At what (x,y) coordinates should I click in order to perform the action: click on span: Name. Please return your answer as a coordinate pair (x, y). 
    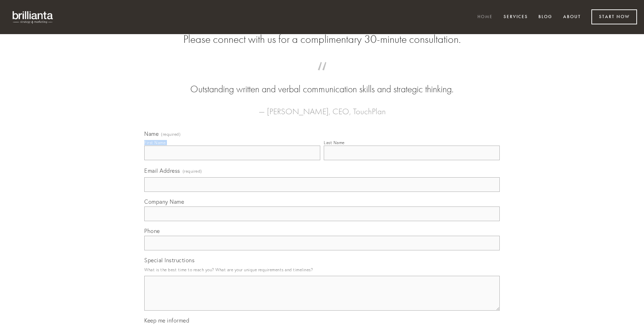
    Looking at the image, I should click on (151, 134).